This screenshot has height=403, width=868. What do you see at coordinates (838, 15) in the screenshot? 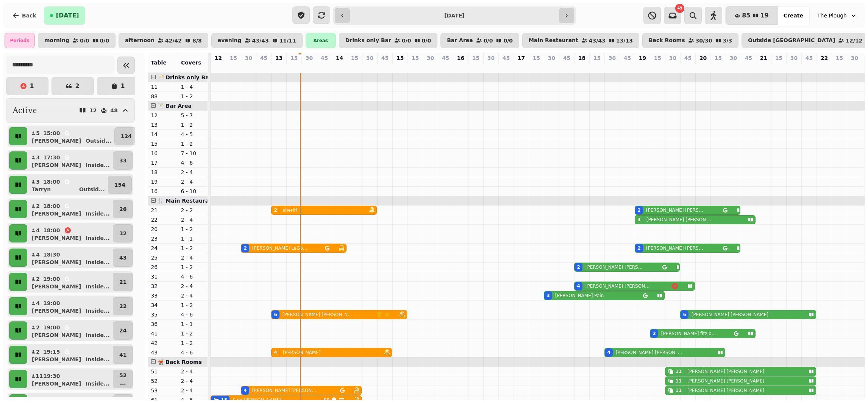
I see `button: The Plough` at bounding box center [838, 15].